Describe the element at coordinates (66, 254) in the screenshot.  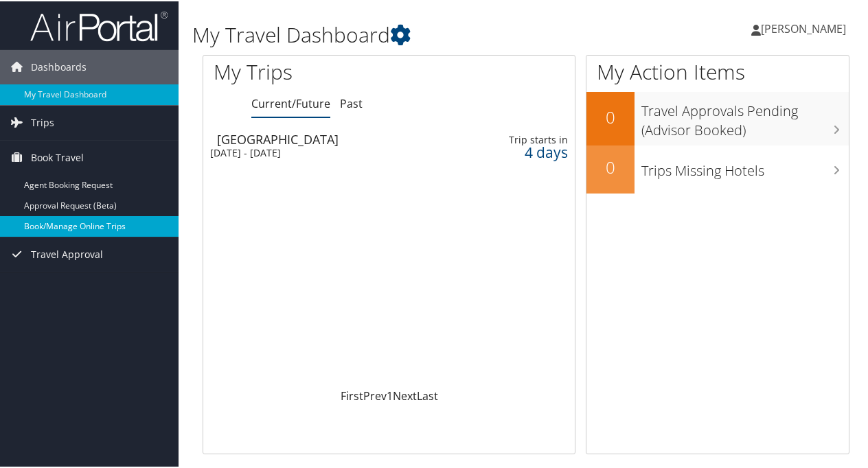
I see `span: Travel Approval` at that location.